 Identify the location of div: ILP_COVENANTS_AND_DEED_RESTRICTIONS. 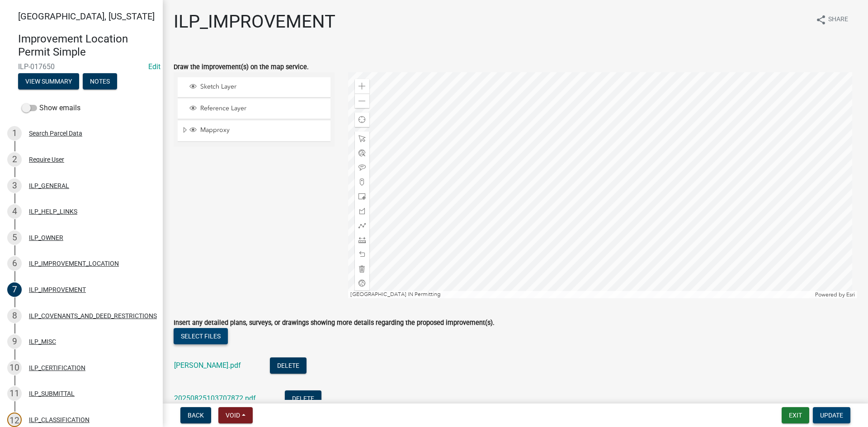
(93, 316).